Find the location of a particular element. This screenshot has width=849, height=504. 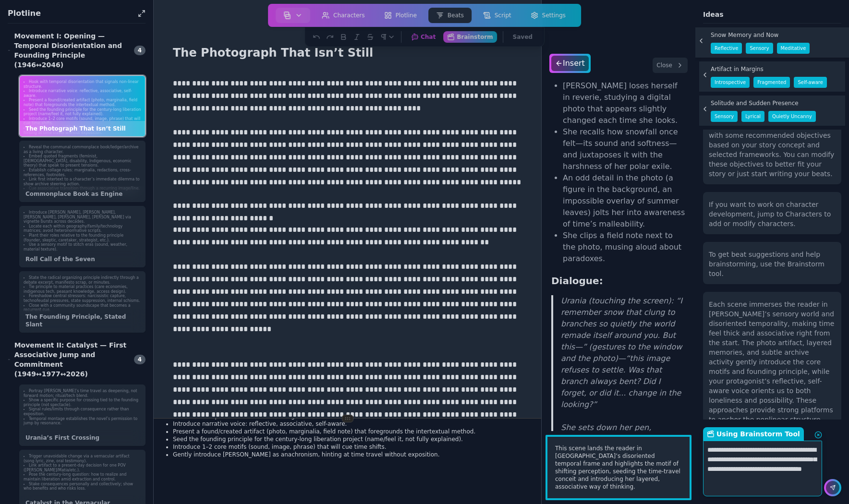

button: Settings is located at coordinates (548, 15).